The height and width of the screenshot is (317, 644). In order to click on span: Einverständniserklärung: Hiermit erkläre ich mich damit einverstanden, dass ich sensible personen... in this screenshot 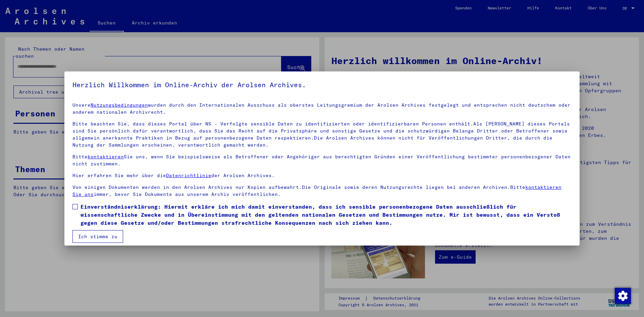, I will do `click(326, 215)`.